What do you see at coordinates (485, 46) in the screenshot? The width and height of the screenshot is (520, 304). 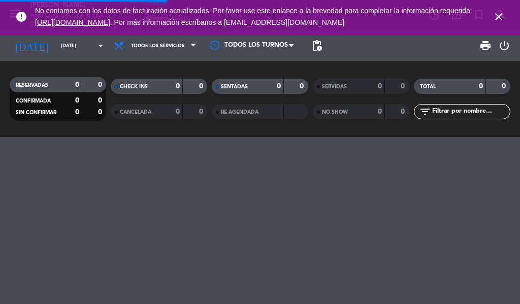 I see `span: print` at bounding box center [485, 46].